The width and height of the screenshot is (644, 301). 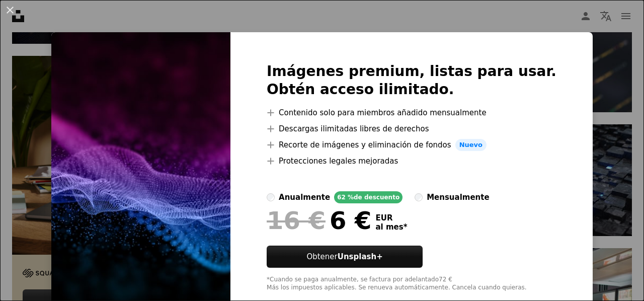 I want to click on div: *Cuando se paga anualmente, se factura por adelantado 72 € Más los impuestos aplicables. Se renue..., so click(x=412, y=284).